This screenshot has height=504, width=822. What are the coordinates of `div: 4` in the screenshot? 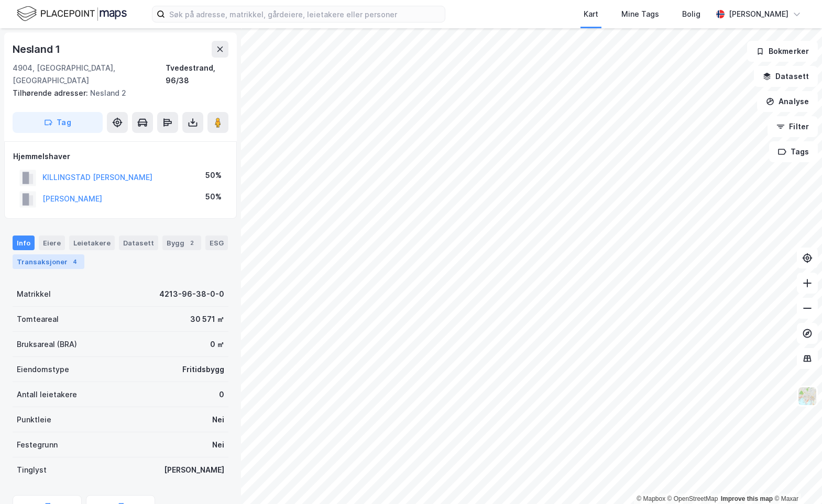 It's located at (75, 262).